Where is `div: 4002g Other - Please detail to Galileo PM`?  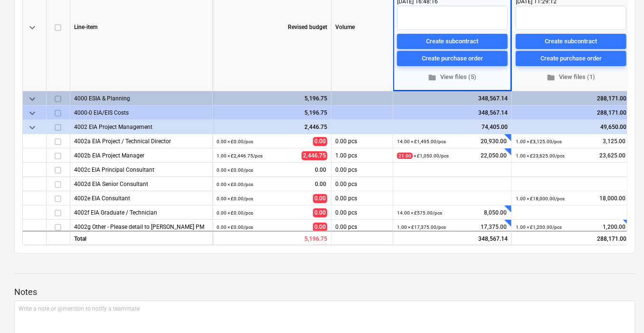
div: 4002g Other - Please detail to Galileo PM is located at coordinates (141, 226).